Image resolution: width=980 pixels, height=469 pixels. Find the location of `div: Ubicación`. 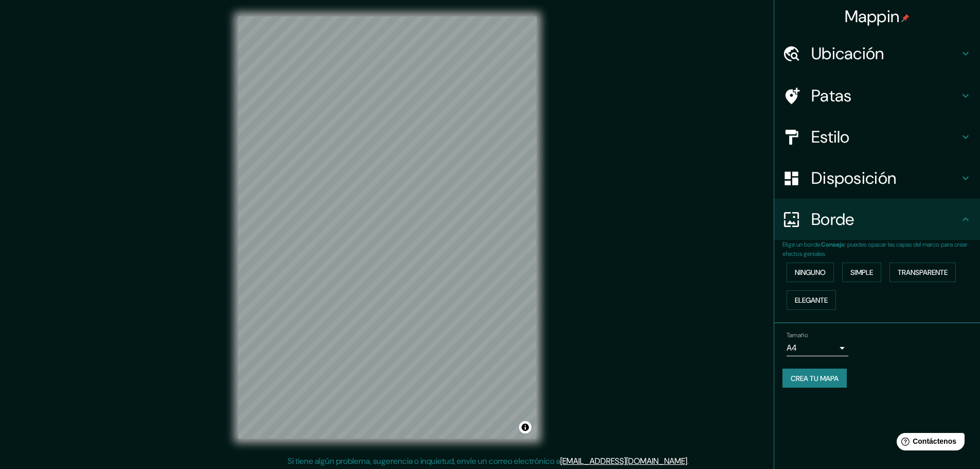

div: Ubicación is located at coordinates (877, 53).